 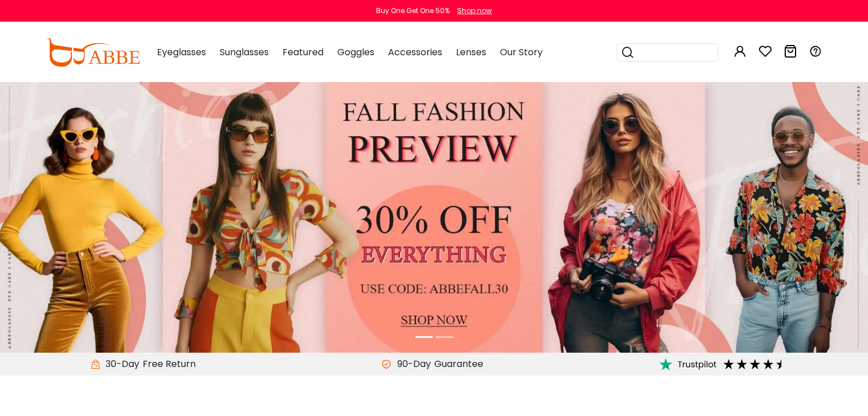 What do you see at coordinates (472, 10) in the screenshot?
I see `a: Shop now` at bounding box center [472, 10].